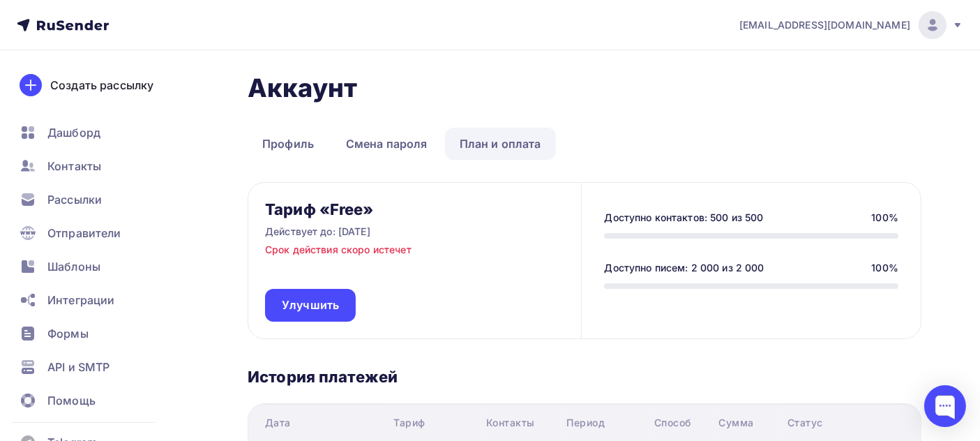  I want to click on a: План и оплата, so click(501, 144).